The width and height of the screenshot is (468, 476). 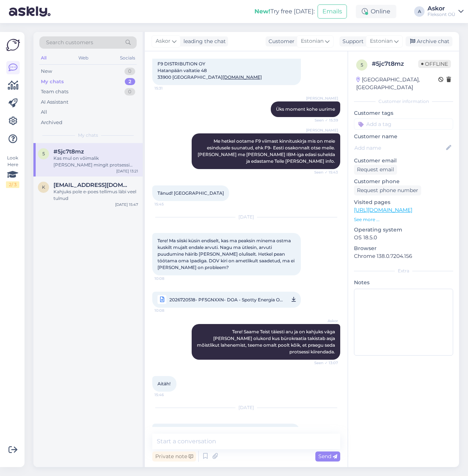 I want to click on div: A, so click(x=419, y=11).